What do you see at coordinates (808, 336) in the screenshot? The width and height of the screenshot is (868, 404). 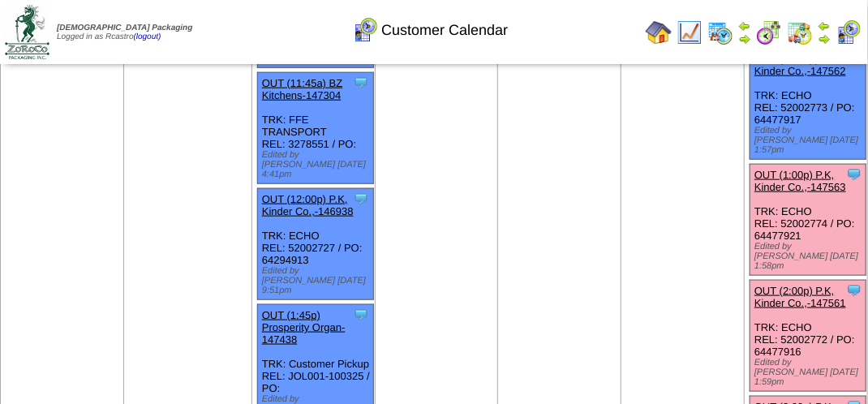 I see `div: TRK: ECHO REL: 52002772 / PO: 64477916` at bounding box center [808, 336].